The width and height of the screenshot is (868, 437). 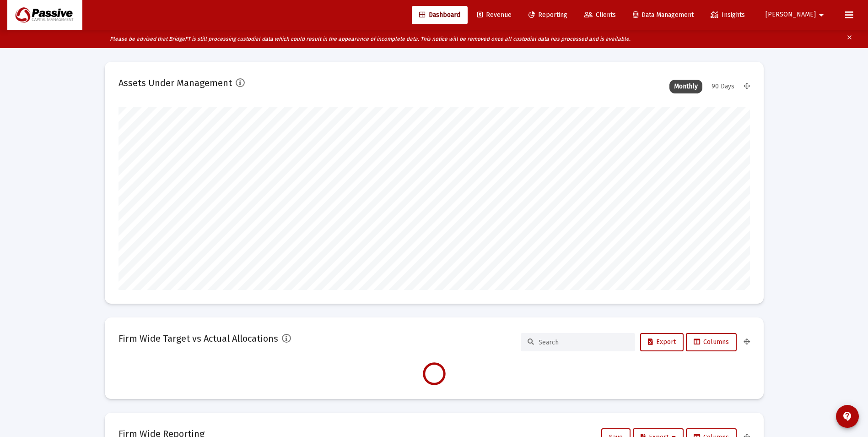 I want to click on span: Export, so click(x=662, y=341).